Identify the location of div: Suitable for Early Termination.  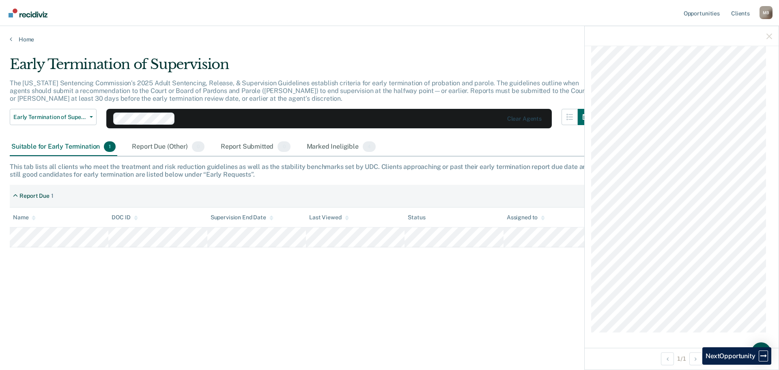
(63, 147).